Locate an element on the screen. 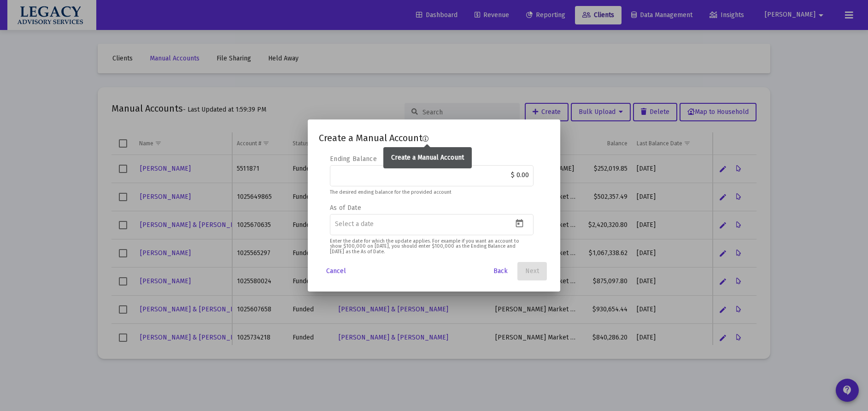 The width and height of the screenshot is (868, 411). button: Cancel is located at coordinates (336, 271).